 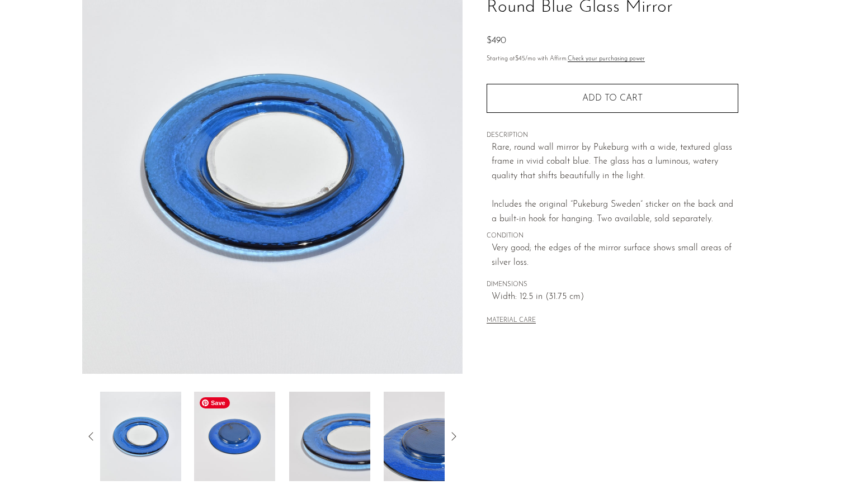 What do you see at coordinates (615, 256) in the screenshot?
I see `span: Very good; the edges of the mirror surface shows small areas of silver loss.` at bounding box center [615, 256].